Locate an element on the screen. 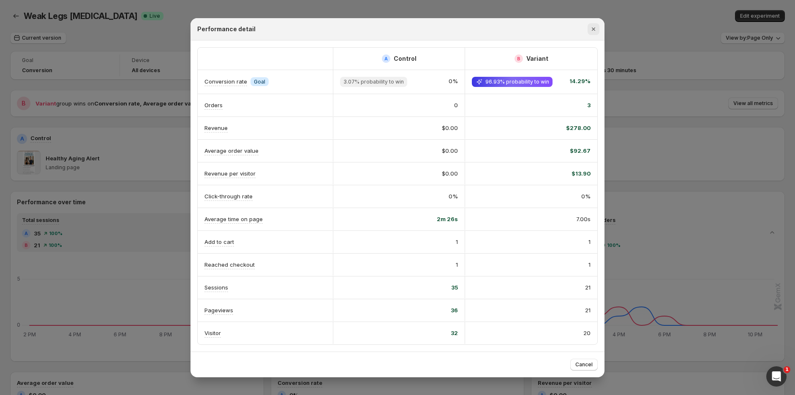 The image size is (795, 395). span: 2m 26s is located at coordinates (447, 219).